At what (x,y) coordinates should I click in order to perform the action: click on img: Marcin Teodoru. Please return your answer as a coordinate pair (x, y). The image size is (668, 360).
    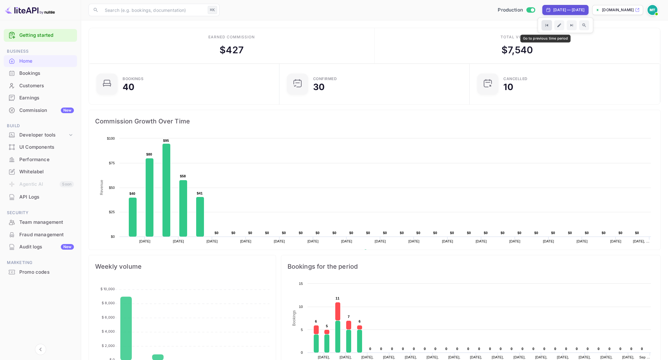
    Looking at the image, I should click on (652, 10).